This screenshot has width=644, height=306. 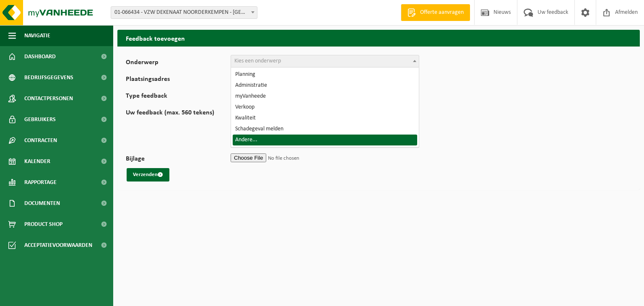 What do you see at coordinates (37, 161) in the screenshot?
I see `span: Kalender` at bounding box center [37, 161].